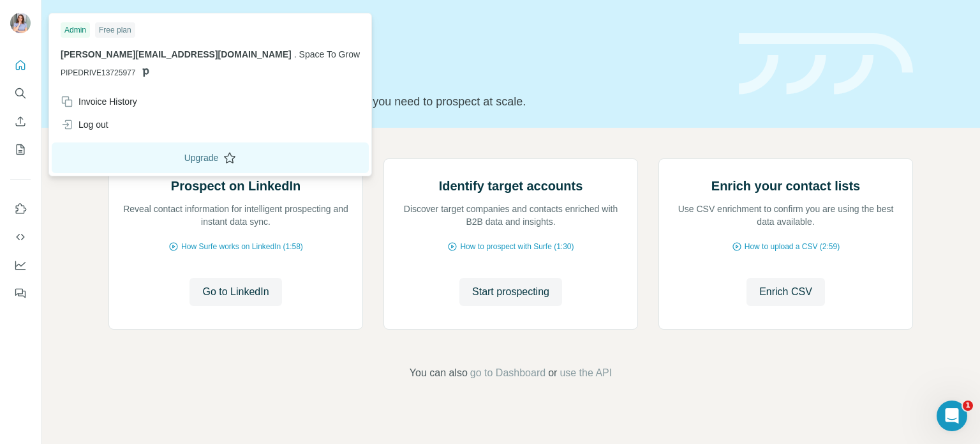 The height and width of the screenshot is (444, 980). I want to click on button: Feedback, so click(20, 293).